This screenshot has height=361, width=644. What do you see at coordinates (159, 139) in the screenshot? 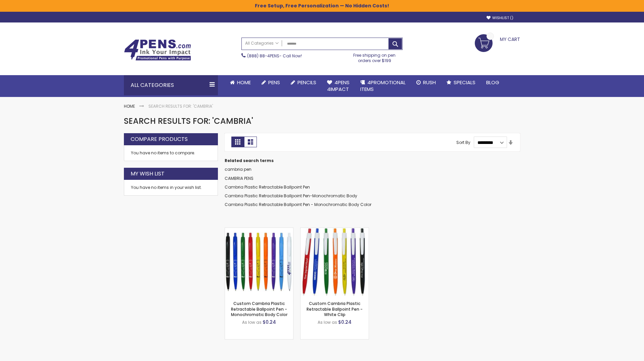
I see `strong: Compare Products` at bounding box center [159, 139].